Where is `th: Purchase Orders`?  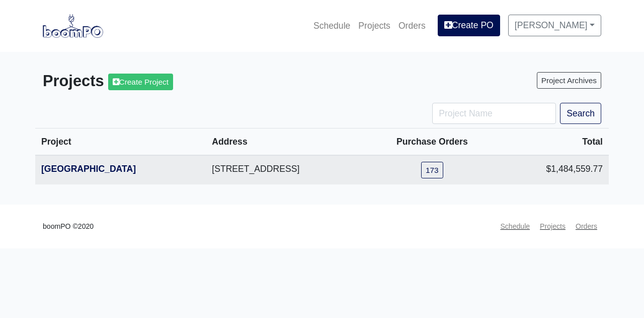 th: Purchase Orders is located at coordinates (432, 142).